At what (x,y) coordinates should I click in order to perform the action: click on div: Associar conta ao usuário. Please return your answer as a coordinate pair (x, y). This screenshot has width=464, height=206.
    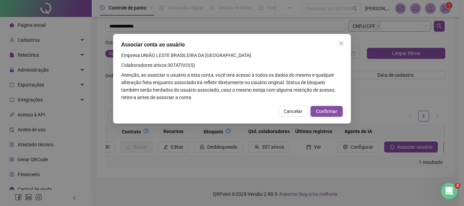
    Looking at the image, I should click on (232, 45).